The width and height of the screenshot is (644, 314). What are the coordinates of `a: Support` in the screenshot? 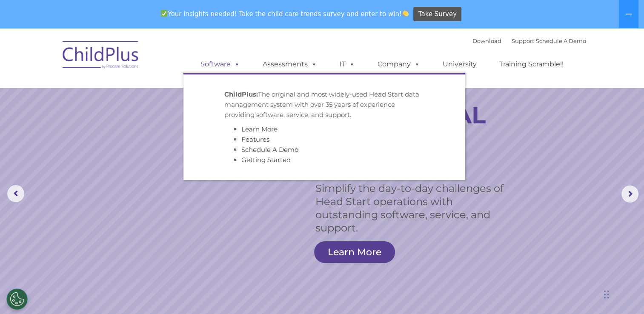 It's located at (523, 41).